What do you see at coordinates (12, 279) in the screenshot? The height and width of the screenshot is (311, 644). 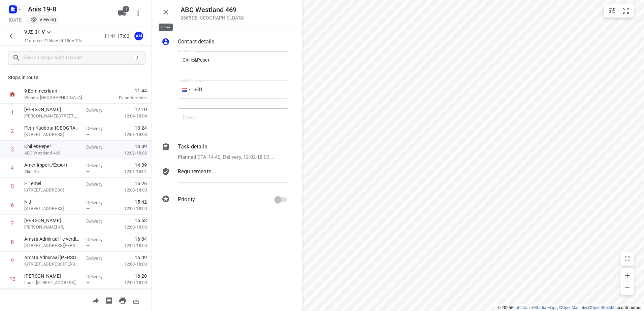 I see `div: 10` at bounding box center [12, 279].